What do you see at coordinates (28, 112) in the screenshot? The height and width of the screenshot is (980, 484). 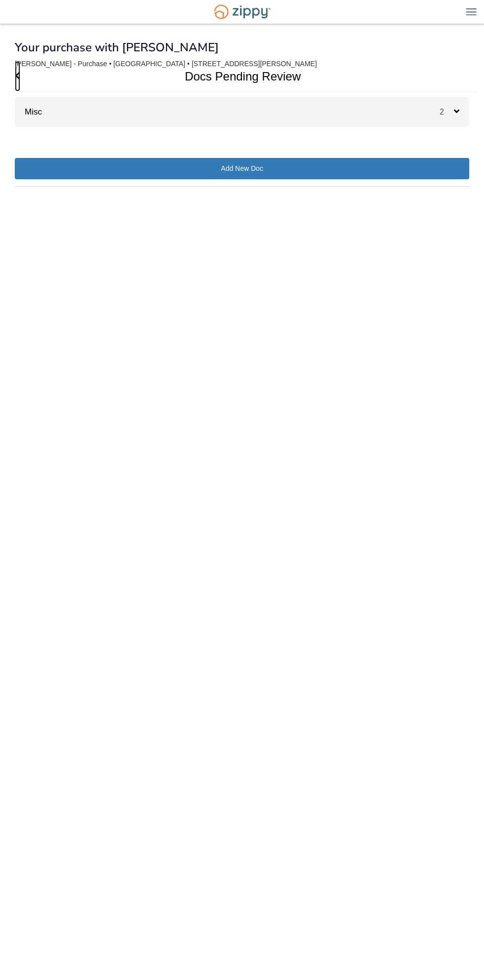 I see `a: Misc` at bounding box center [28, 112].